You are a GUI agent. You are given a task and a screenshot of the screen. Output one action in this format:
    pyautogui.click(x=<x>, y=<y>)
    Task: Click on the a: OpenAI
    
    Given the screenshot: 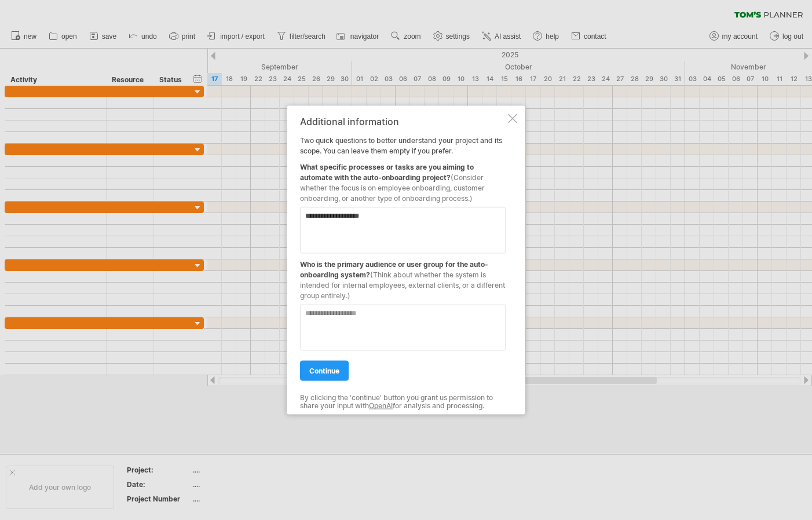 What is the action you would take?
    pyautogui.click(x=380, y=405)
    